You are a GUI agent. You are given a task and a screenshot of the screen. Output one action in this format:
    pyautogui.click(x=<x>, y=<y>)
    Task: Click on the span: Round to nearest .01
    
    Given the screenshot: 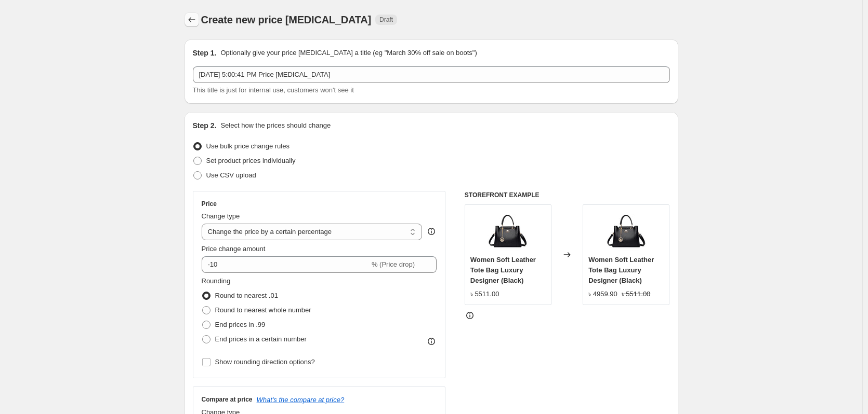 What is the action you would take?
    pyautogui.click(x=246, y=296)
    